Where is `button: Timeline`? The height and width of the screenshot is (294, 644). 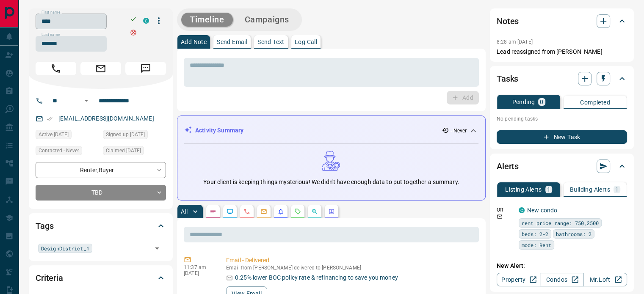 button: Timeline is located at coordinates (207, 20).